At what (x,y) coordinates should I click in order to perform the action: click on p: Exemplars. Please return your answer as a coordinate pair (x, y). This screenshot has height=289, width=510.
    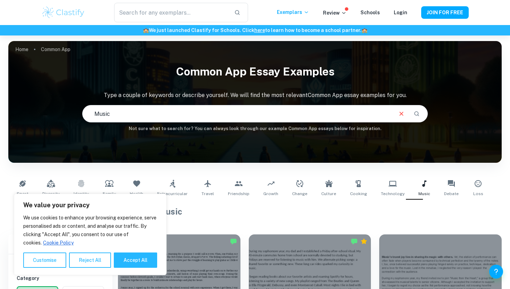
    Looking at the image, I should click on (293, 12).